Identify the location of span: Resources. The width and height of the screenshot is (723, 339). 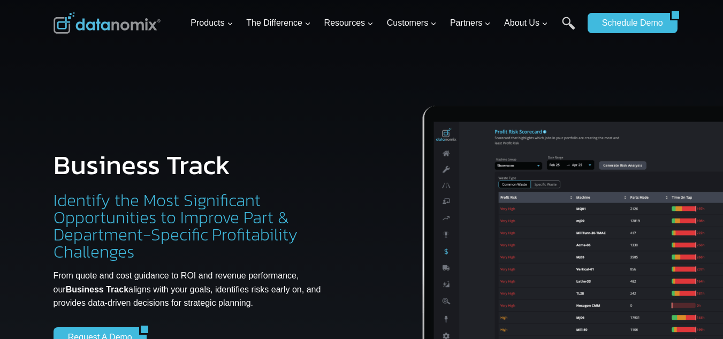
(349, 23).